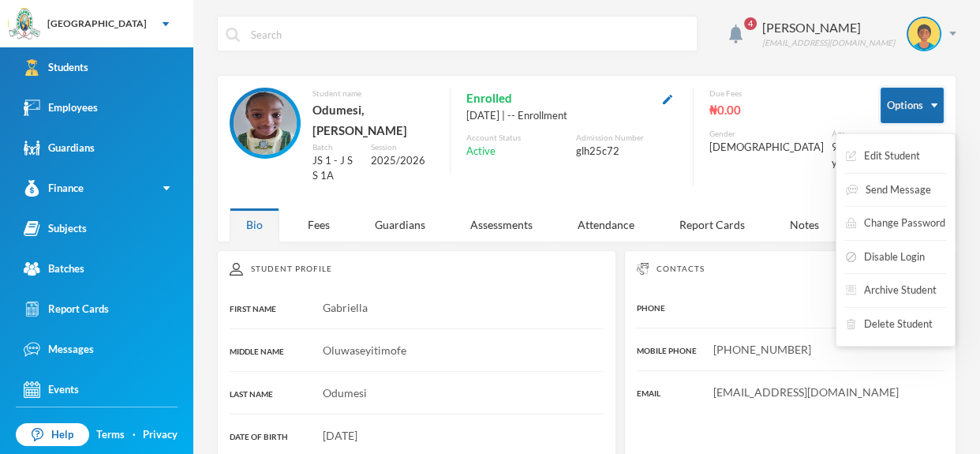  I want to click on button: Options, so click(912, 105).